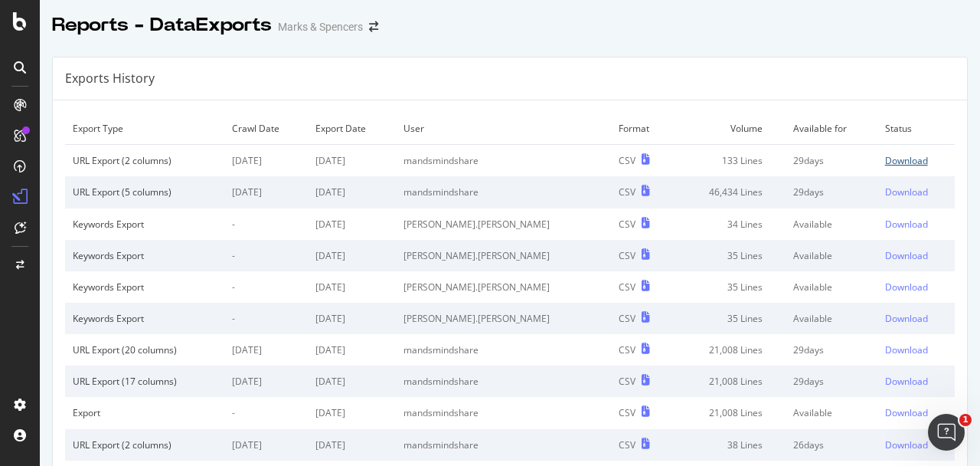  I want to click on td: Crawl Date, so click(266, 129).